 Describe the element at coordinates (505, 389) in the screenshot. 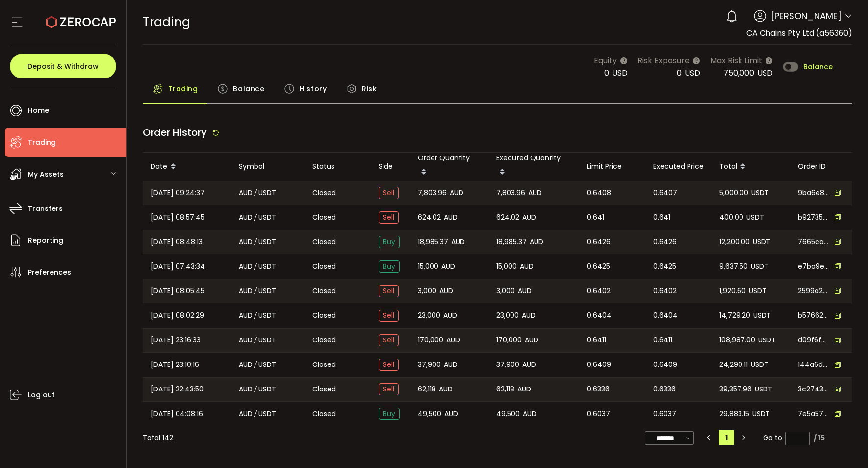

I see `span: 62,118` at that location.